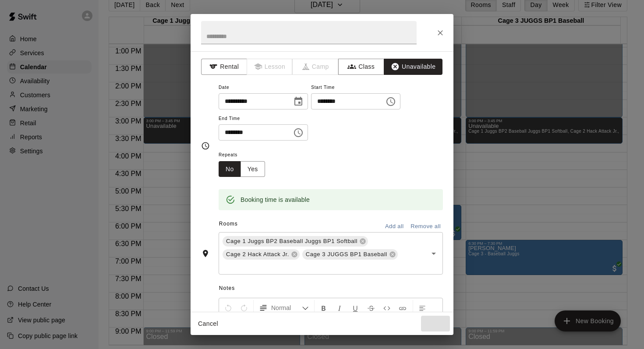 The width and height of the screenshot is (644, 349). Describe the element at coordinates (257, 254) in the screenshot. I see `span: Cage 2 Hack Attack Jr.` at that location.